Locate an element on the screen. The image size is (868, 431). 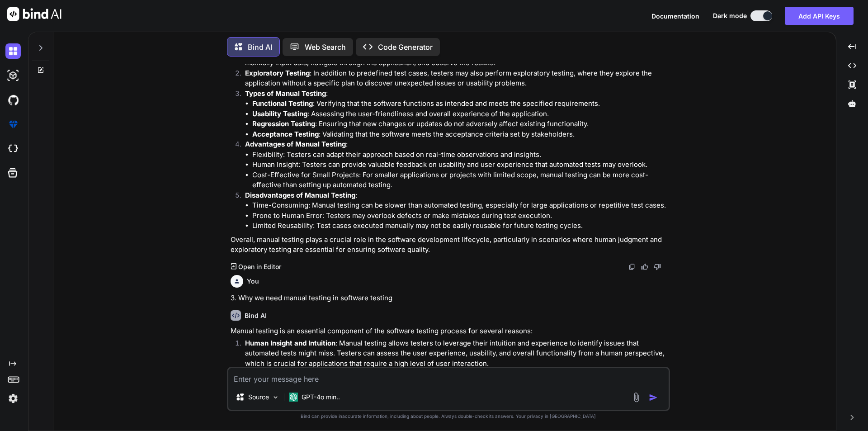
img: Pick Models is located at coordinates (275, 397).